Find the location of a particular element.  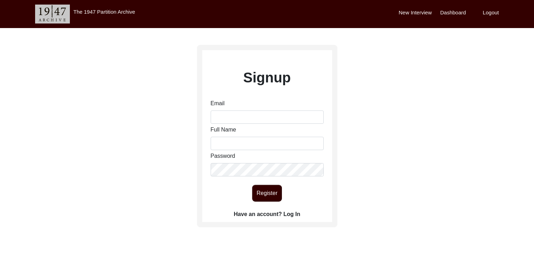

img: header-logo.png is located at coordinates (52, 14).